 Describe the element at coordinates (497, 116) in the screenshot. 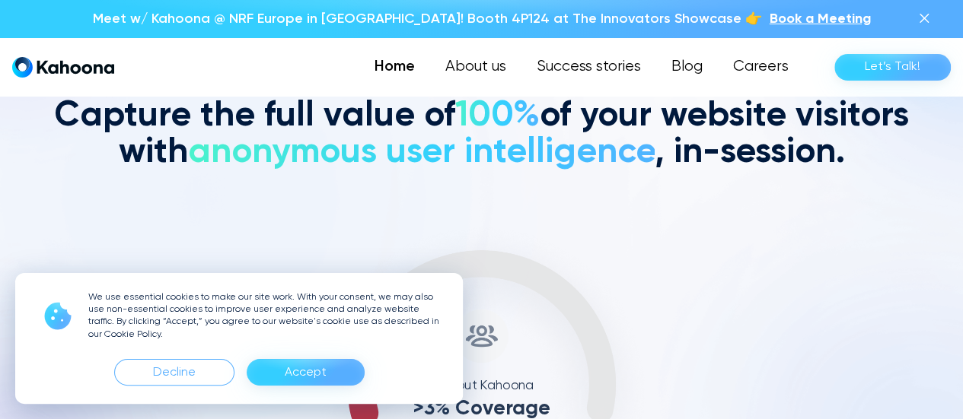

I see `span: 100%` at that location.